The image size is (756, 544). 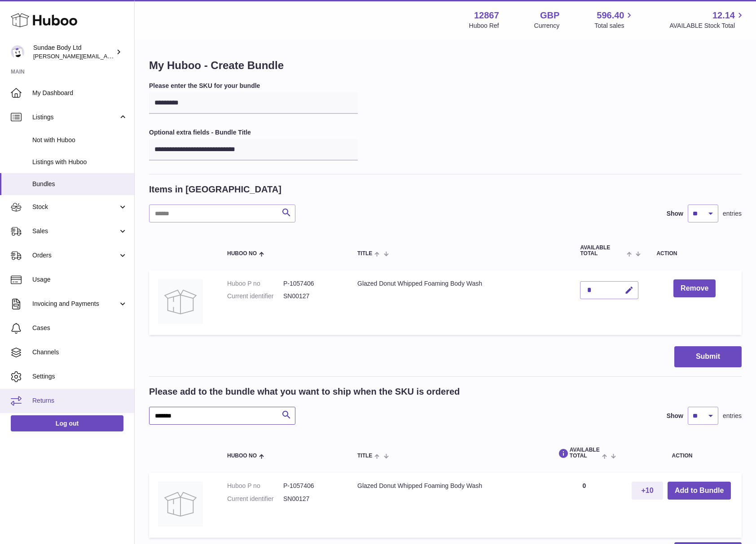 What do you see at coordinates (80, 140) in the screenshot?
I see `span: Not with Huboo` at bounding box center [80, 140].